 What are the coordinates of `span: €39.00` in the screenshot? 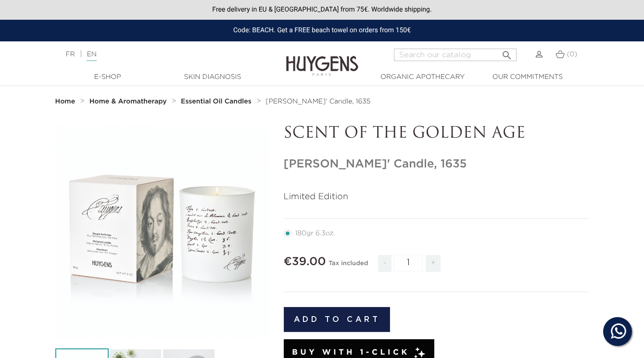 It's located at (305, 262).